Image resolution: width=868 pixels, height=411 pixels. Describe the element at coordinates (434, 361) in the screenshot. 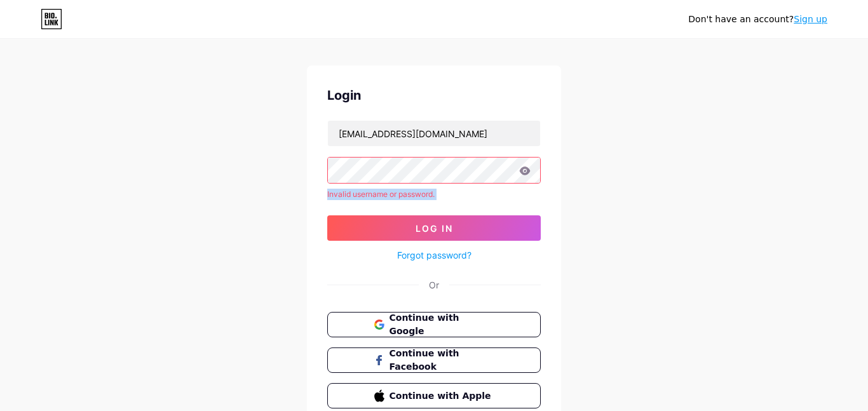

I see `a: Continue with Facebook` at that location.